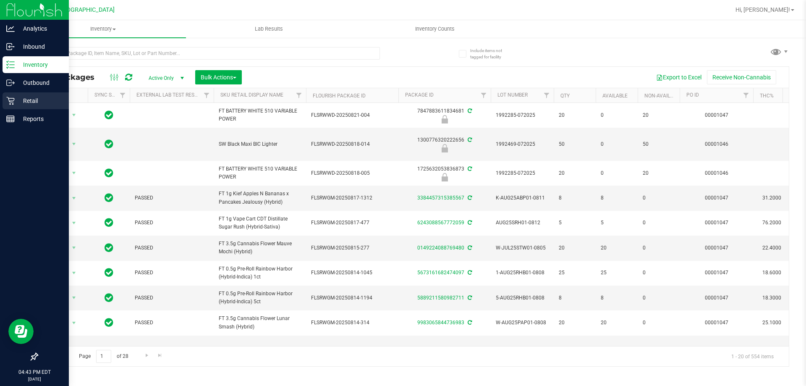 This screenshot has width=806, height=386. What do you see at coordinates (103, 356) in the screenshot?
I see `span: Page of 28` at bounding box center [103, 356].